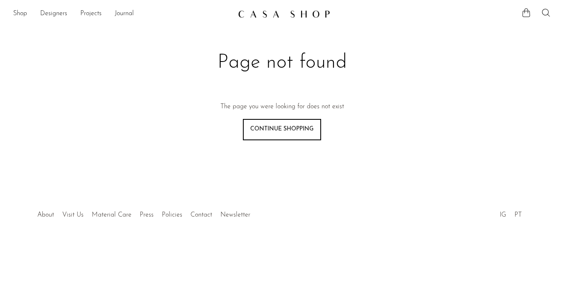  I want to click on nav: Desktop navigation, so click(122, 14).